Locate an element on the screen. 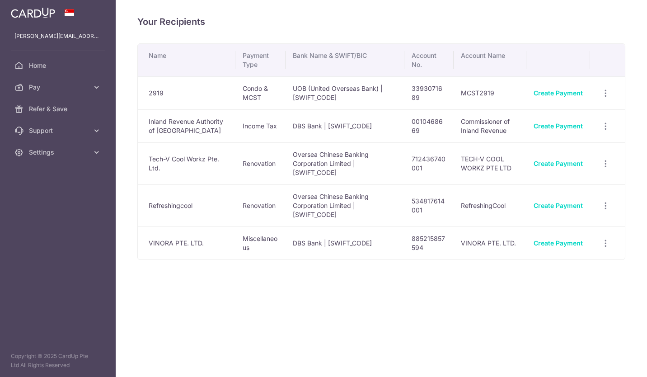 This screenshot has width=647, height=377. th: Account No. is located at coordinates (429, 60).